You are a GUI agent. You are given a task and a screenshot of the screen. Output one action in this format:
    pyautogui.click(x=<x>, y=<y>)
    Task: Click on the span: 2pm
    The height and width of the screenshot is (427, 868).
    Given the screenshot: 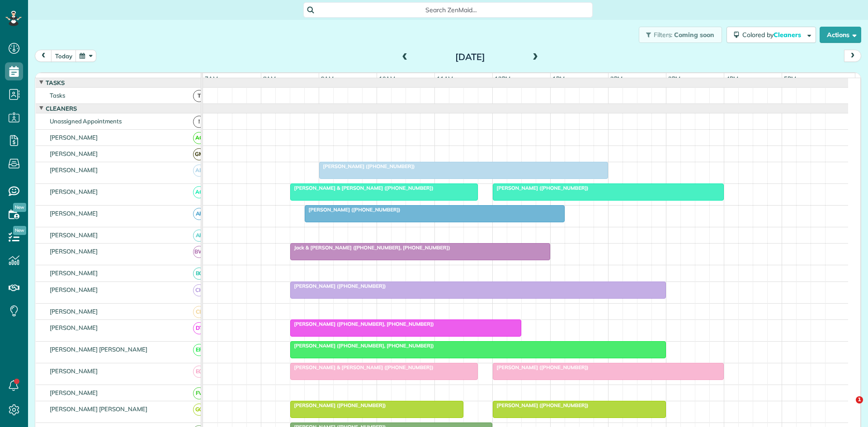 What is the action you would take?
    pyautogui.click(x=616, y=79)
    